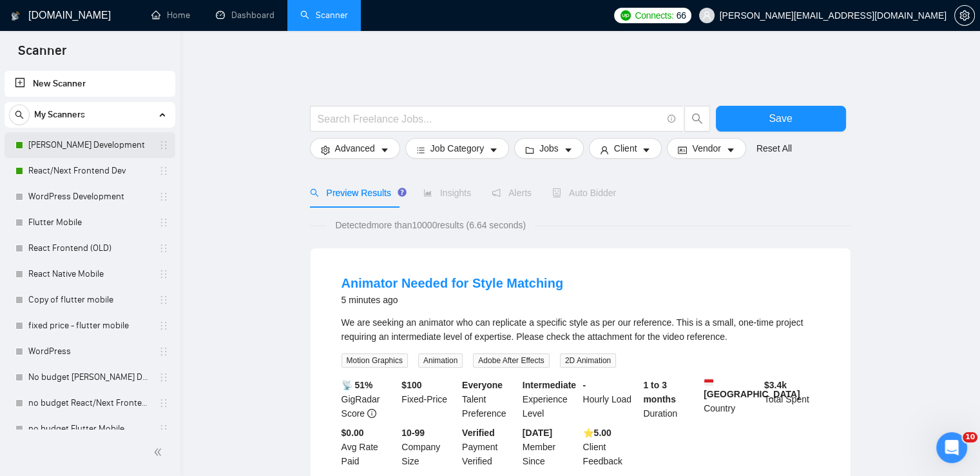 This screenshot has height=476, width=980. I want to click on span: Jobs, so click(549, 148).